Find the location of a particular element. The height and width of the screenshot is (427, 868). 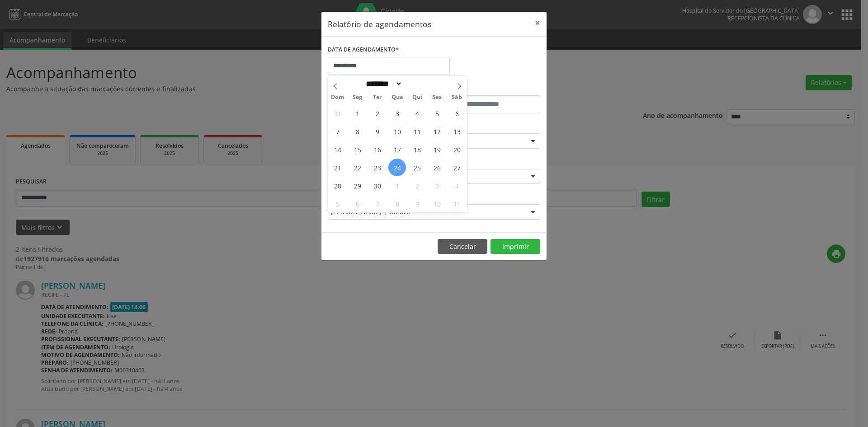

span: Setembro 7, 2025 is located at coordinates (337, 131).